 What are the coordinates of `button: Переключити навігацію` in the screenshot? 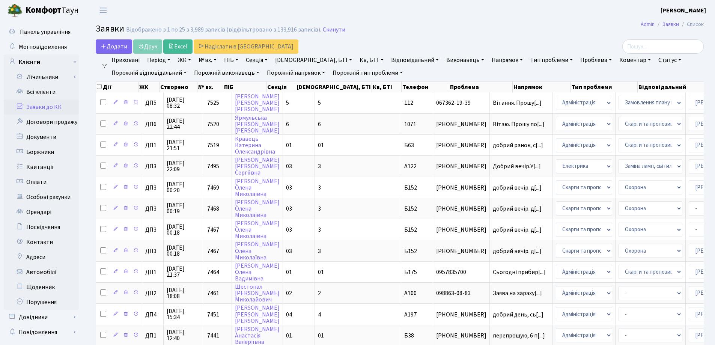 It's located at (103, 10).